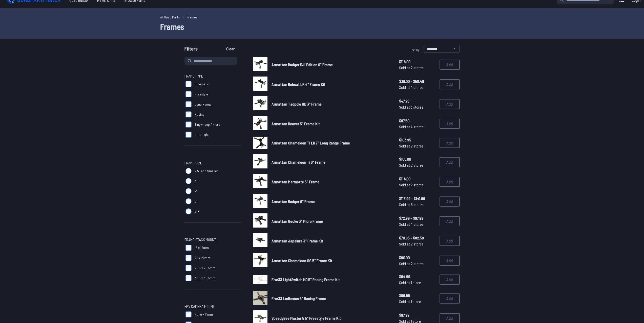 Image resolution: width=644 pixels, height=323 pixels. I want to click on span: $64.99, so click(417, 277).